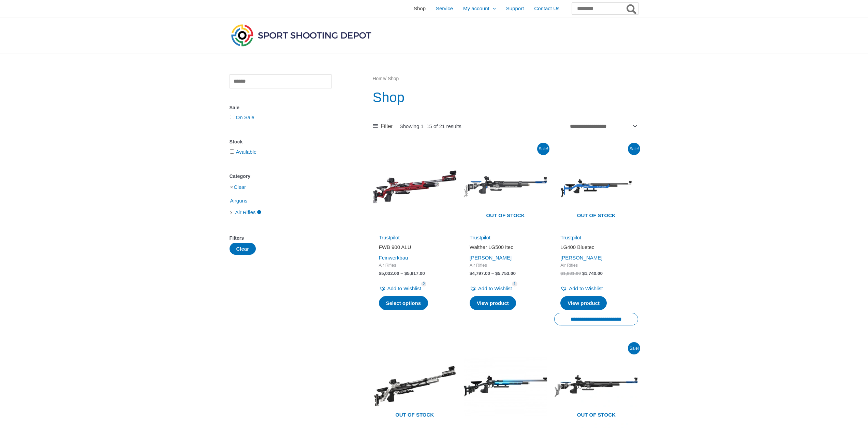 Image resolution: width=868 pixels, height=434 pixels. I want to click on bdi: 5,753.00, so click(505, 273).